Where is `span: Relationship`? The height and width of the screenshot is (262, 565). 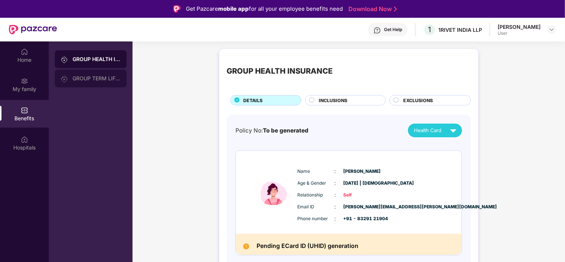 span: Relationship is located at coordinates (316, 195).